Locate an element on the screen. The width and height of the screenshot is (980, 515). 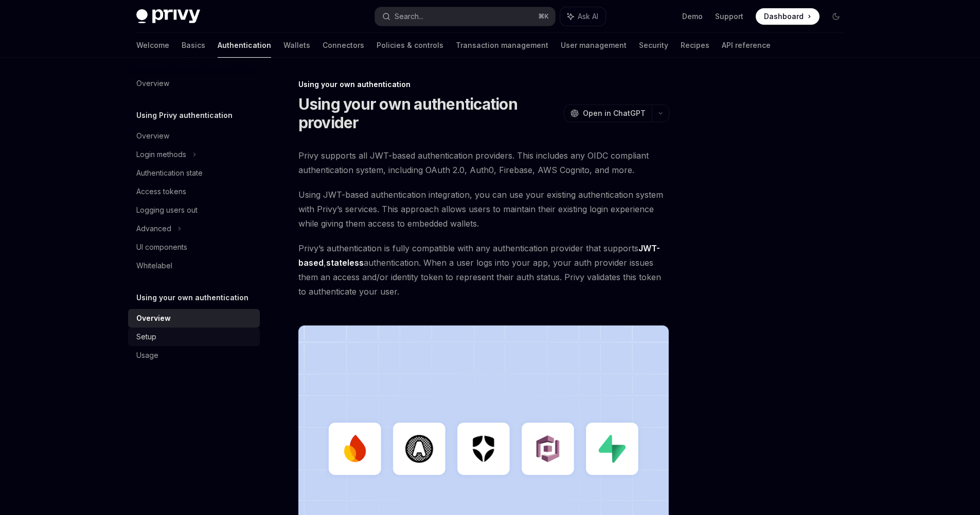
span: Open in ChatGPT is located at coordinates (614, 113).